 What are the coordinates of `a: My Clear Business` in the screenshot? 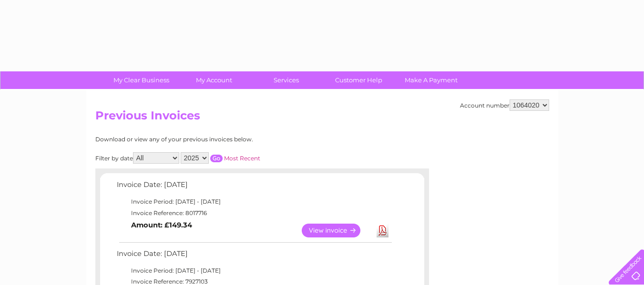 It's located at (141, 80).